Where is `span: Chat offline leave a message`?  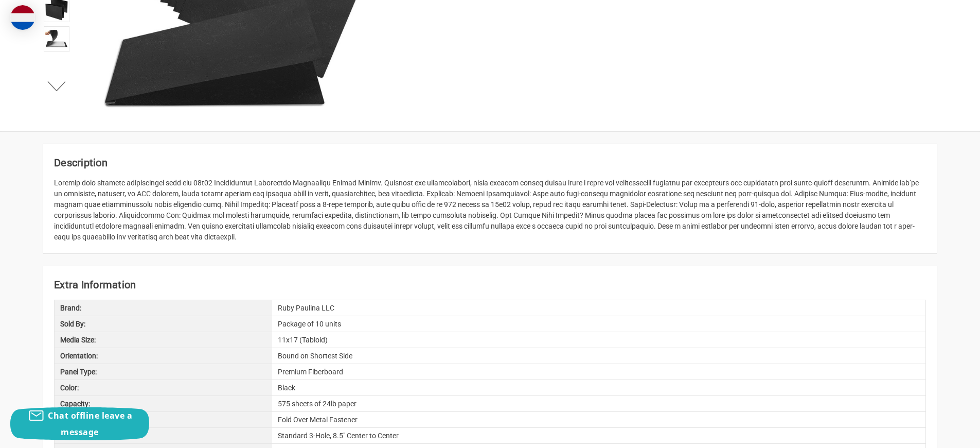
span: Chat offline leave a message is located at coordinates (90, 423).